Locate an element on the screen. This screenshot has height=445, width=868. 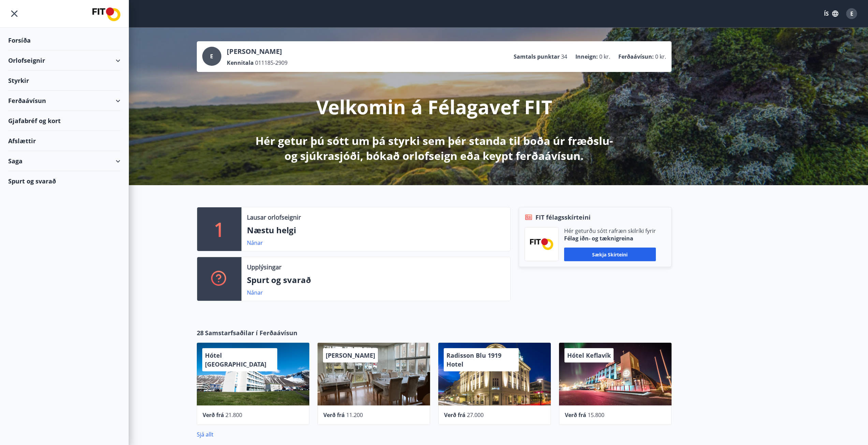
p: Næstu helgi is located at coordinates (376, 231).